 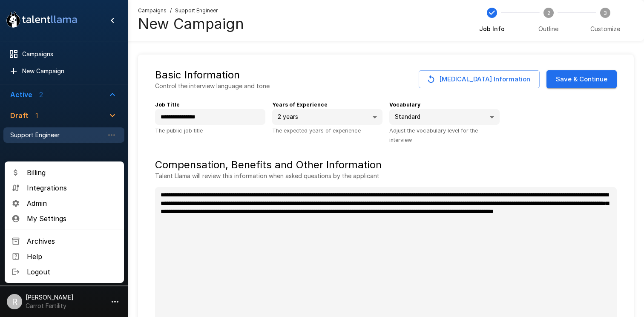 I want to click on span: Logout, so click(x=72, y=271).